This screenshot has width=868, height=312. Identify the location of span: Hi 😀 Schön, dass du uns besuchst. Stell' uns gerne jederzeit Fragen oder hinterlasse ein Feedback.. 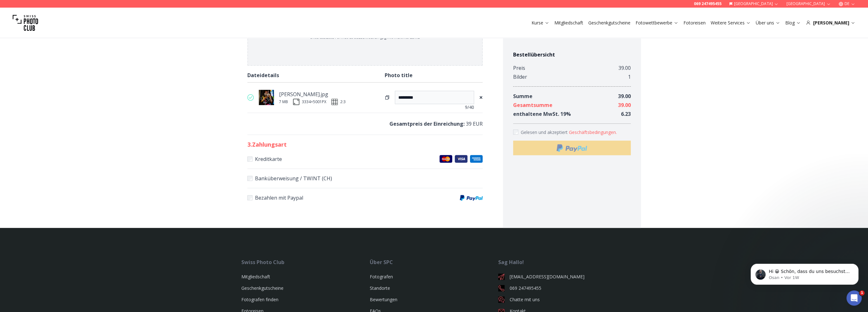
(68, 27).